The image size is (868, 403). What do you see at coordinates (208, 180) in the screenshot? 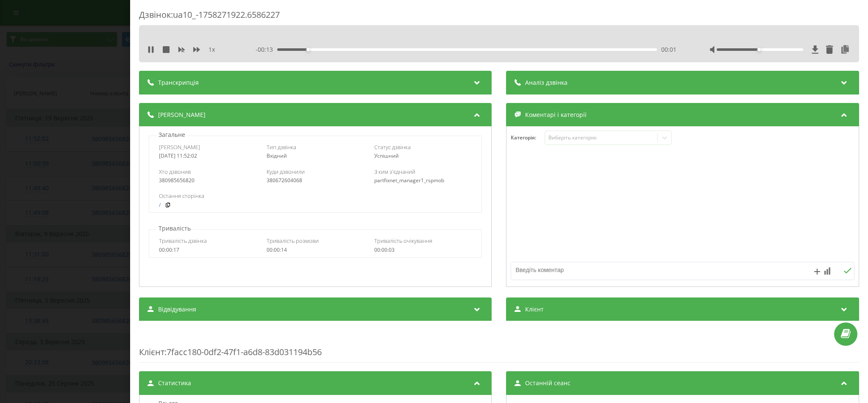
I see `div: 380985656820` at bounding box center [208, 180].